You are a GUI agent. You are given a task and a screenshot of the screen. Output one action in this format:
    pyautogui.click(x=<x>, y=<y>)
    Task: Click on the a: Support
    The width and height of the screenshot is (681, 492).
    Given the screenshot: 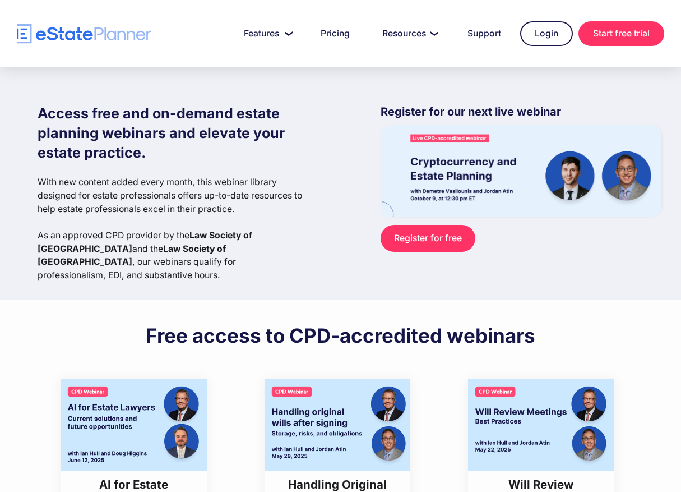 What is the action you would take?
    pyautogui.click(x=484, y=34)
    